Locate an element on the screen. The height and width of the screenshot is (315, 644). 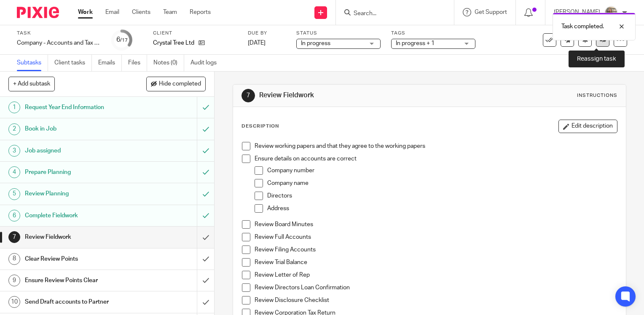
h1: Complete Fieldwork is located at coordinates (79, 215).